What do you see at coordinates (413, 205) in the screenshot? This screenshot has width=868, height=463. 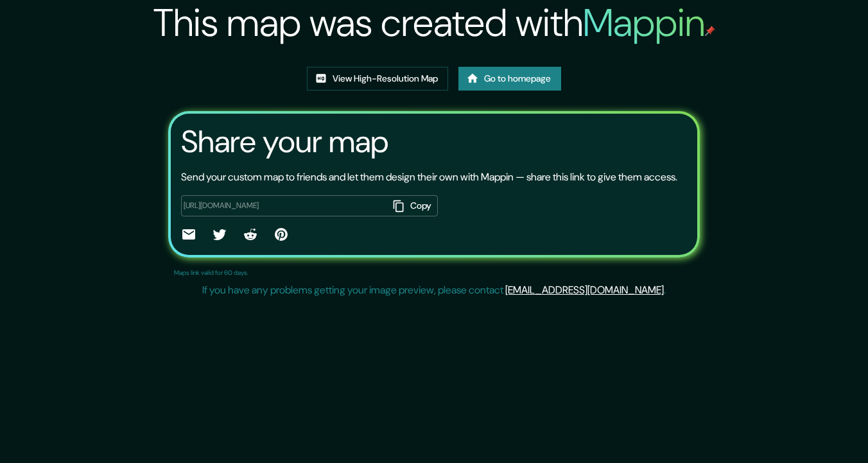 I see `button: Copy` at bounding box center [413, 205].